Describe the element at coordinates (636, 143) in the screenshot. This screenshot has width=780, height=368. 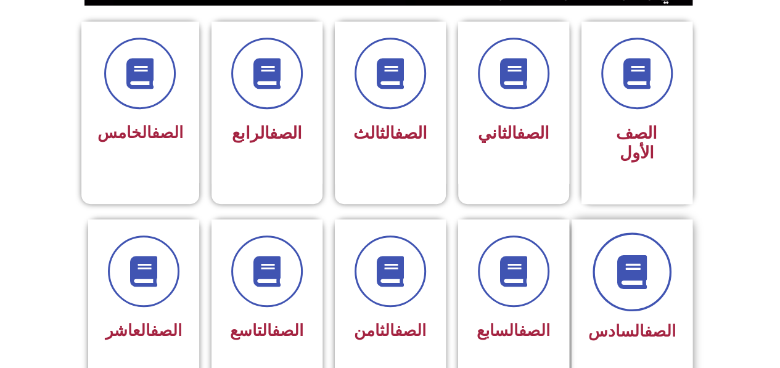
I see `span: الصف الأول` at that location.